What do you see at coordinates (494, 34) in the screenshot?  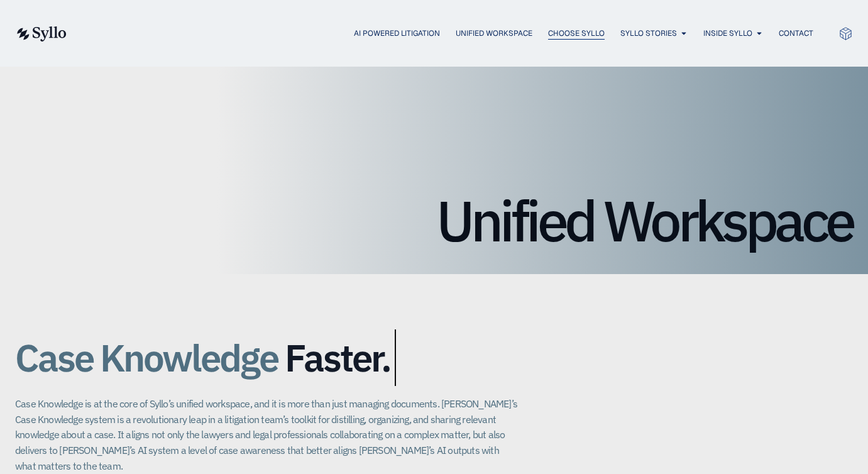 I see `a: Unified Workspace` at bounding box center [494, 34].